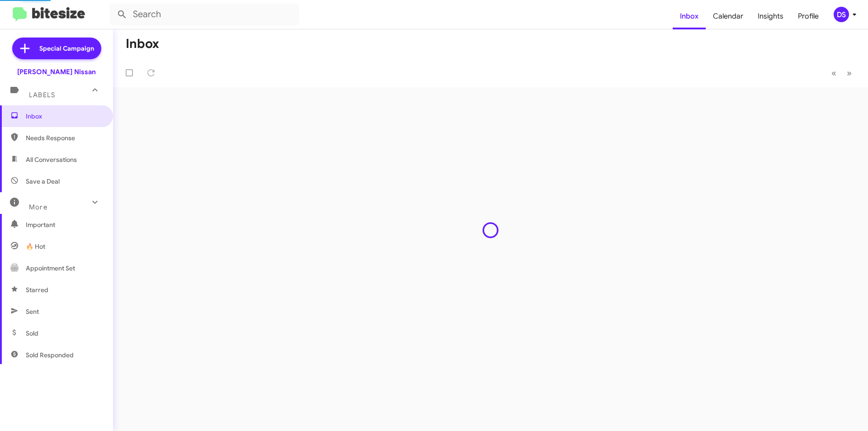 The width and height of the screenshot is (868, 431). What do you see at coordinates (56, 48) in the screenshot?
I see `a: Special Campaign` at bounding box center [56, 48].